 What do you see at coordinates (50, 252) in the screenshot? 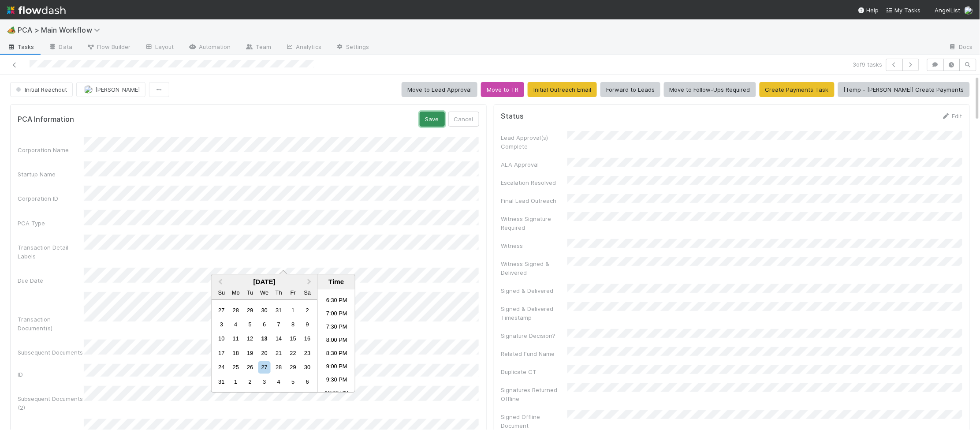
I see `div: Transaction Detail Labels` at bounding box center [50, 252].